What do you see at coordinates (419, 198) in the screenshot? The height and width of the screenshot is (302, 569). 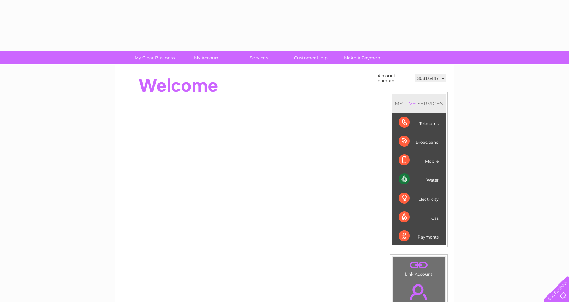 I see `div: Electricity` at bounding box center [419, 198].